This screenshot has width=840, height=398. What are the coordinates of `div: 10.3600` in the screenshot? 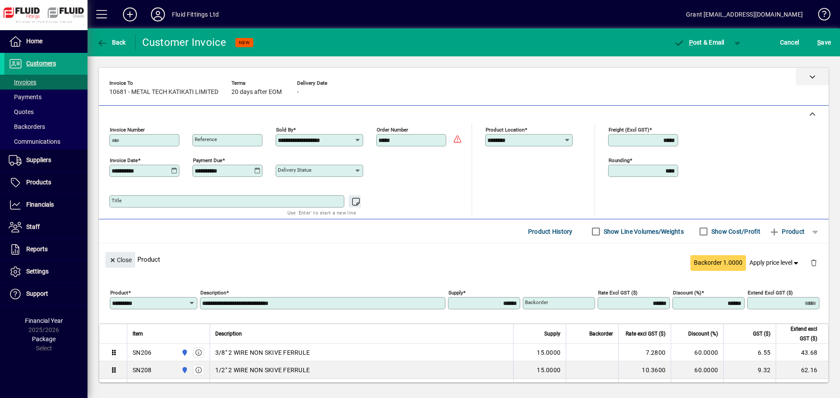 It's located at (644, 370).